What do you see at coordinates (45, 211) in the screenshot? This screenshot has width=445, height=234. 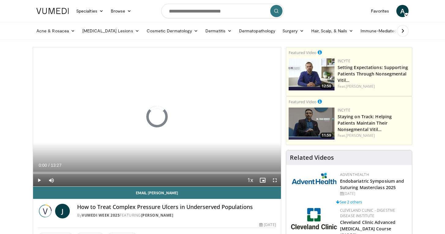 I see `img: Vumedi Week 2025` at bounding box center [45, 211].